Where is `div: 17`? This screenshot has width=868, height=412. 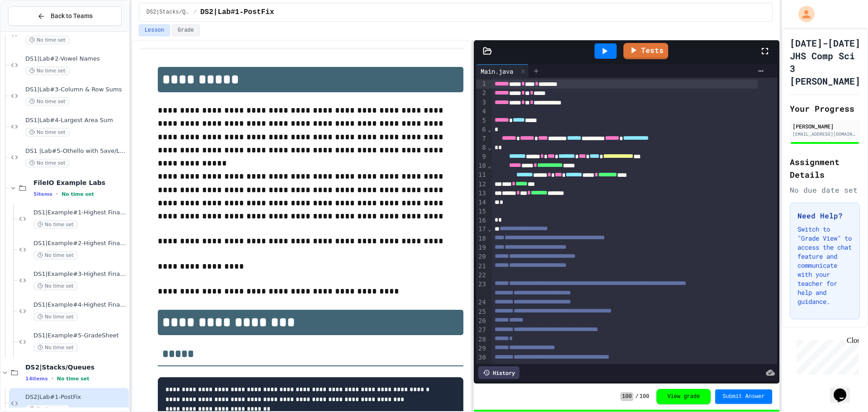
div: 17 is located at coordinates (481, 229).